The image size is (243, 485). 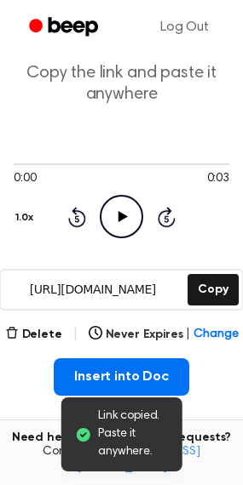 I want to click on span: 0:03, so click(x=218, y=179).